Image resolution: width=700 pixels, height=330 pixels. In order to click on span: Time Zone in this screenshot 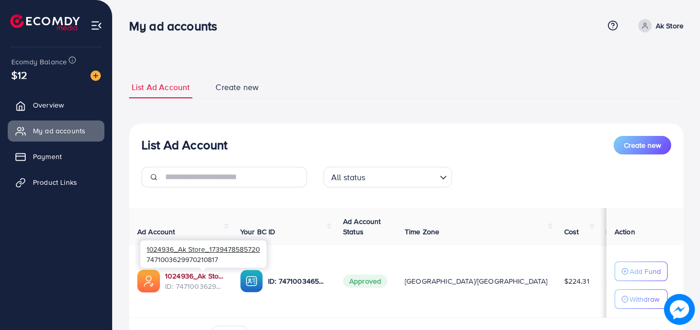, I will do `click(422, 231)`.